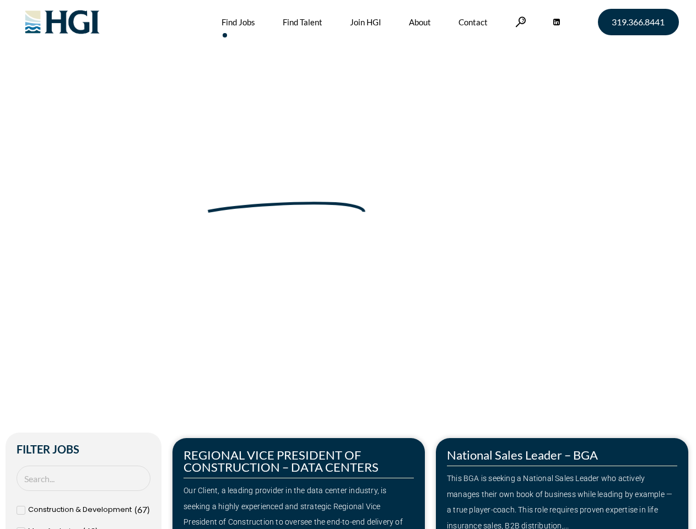  Describe the element at coordinates (521, 21) in the screenshot. I see `a: Search` at that location.